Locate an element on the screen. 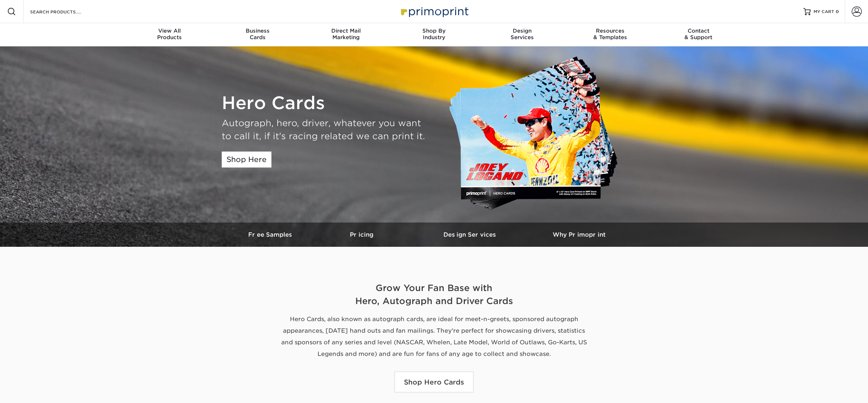 The height and width of the screenshot is (403, 868). a: Direct MailMarketing is located at coordinates (346, 35).